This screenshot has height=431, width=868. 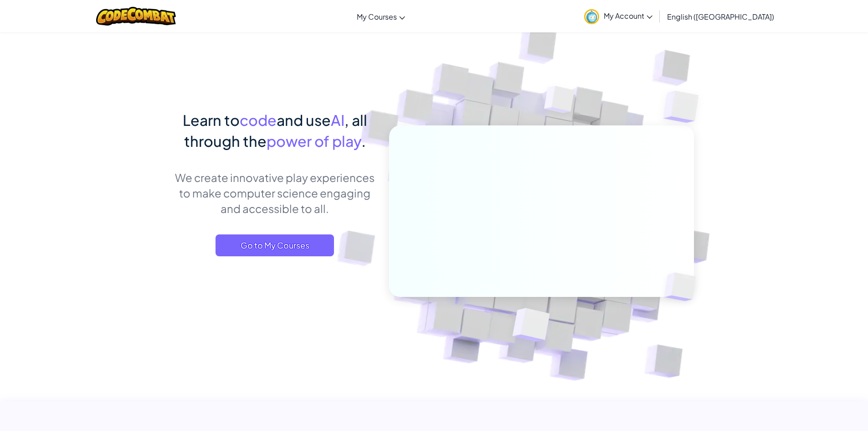 I want to click on img: avatar, so click(x=591, y=17).